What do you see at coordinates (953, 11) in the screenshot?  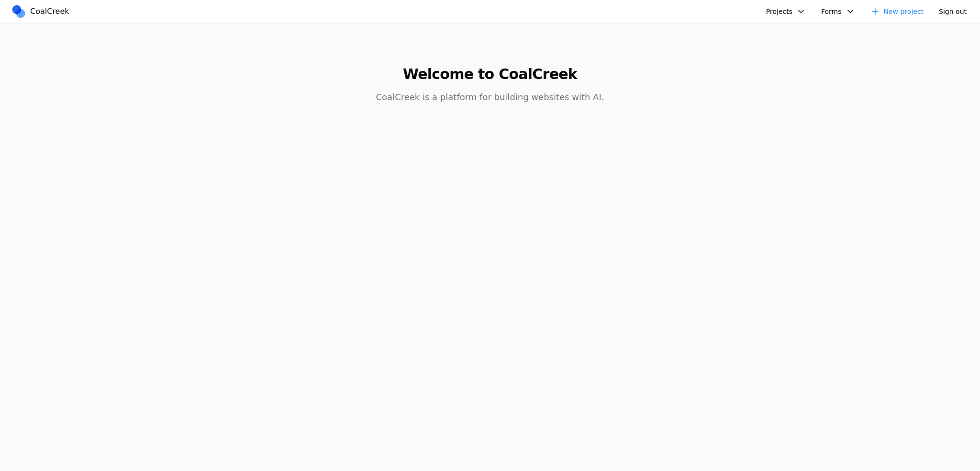 I see `button: Sign out` at bounding box center [953, 11].